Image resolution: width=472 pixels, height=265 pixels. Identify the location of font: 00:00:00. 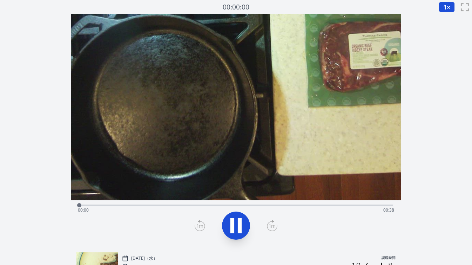
(236, 7).